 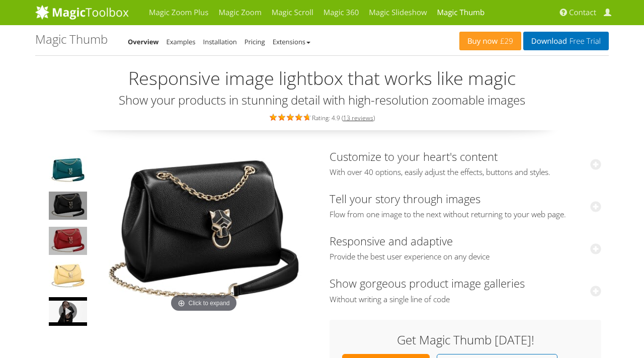 I want to click on img: JavaScript Lightbox - Magic Thumb Demo image - Cartier Leather Bag 1, so click(x=68, y=171).